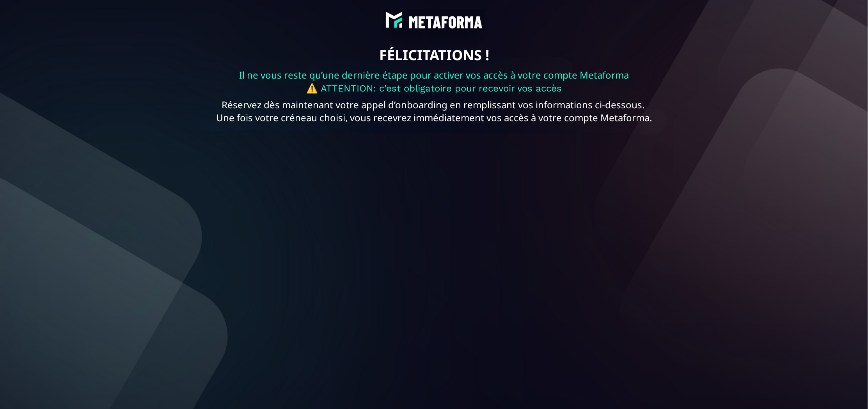 The image size is (868, 409). Describe the element at coordinates (434, 55) in the screenshot. I see `text: FÉLICITATIONS !` at that location.